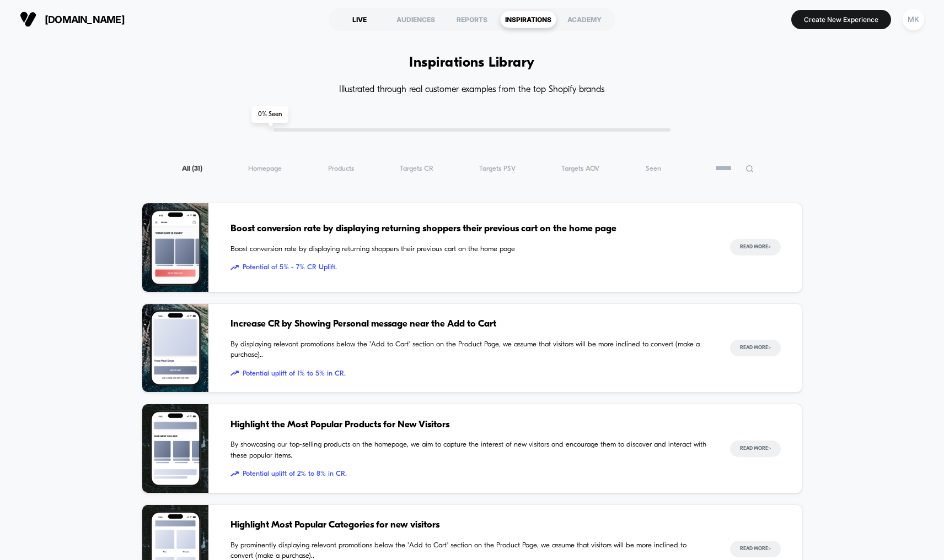 The image size is (944, 560). I want to click on div: INSPIRATIONS, so click(528, 20).